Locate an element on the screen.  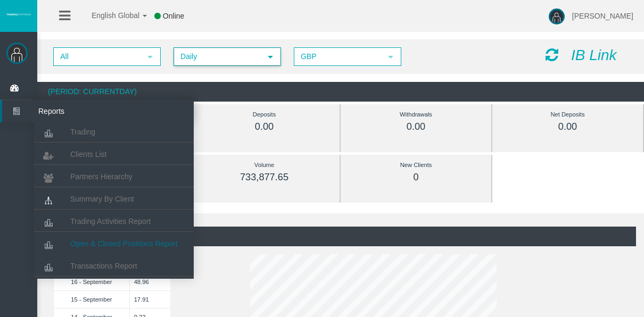
a: Trading Activities Report is located at coordinates (113, 222).